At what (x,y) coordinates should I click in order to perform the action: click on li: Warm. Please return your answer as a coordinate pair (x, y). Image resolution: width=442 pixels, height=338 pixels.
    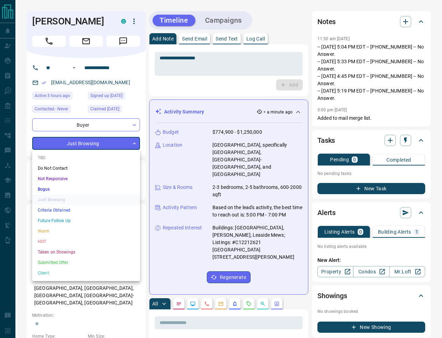
    Looking at the image, I should click on (86, 231).